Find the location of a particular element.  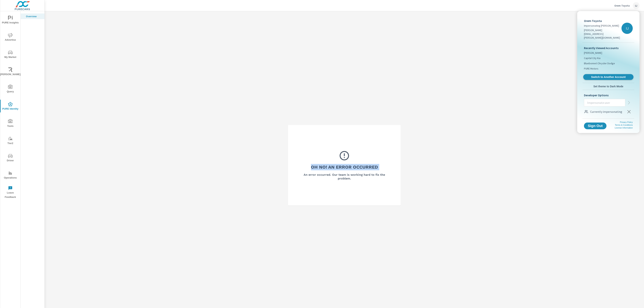

p: Currently impersonating is located at coordinates (606, 112).